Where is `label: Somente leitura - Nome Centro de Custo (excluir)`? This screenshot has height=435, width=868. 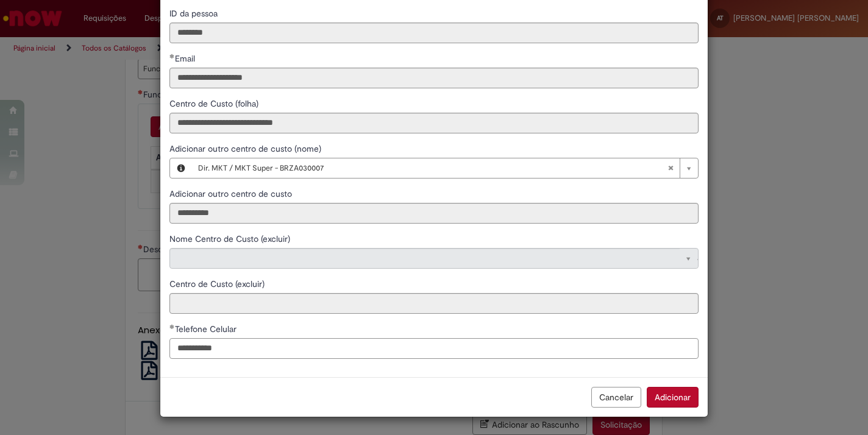 label: Somente leitura - Nome Centro de Custo (excluir) is located at coordinates (231, 239).